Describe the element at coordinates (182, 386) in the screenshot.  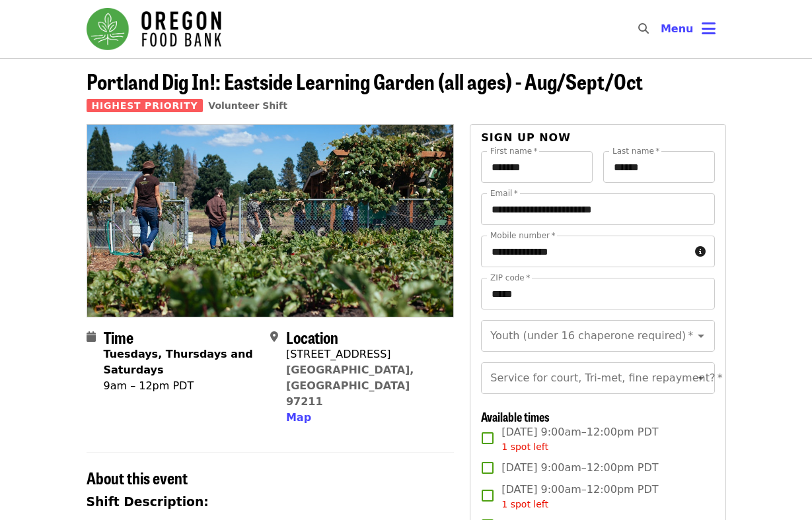
I see `div: 9am – 12pm PDT` at that location.